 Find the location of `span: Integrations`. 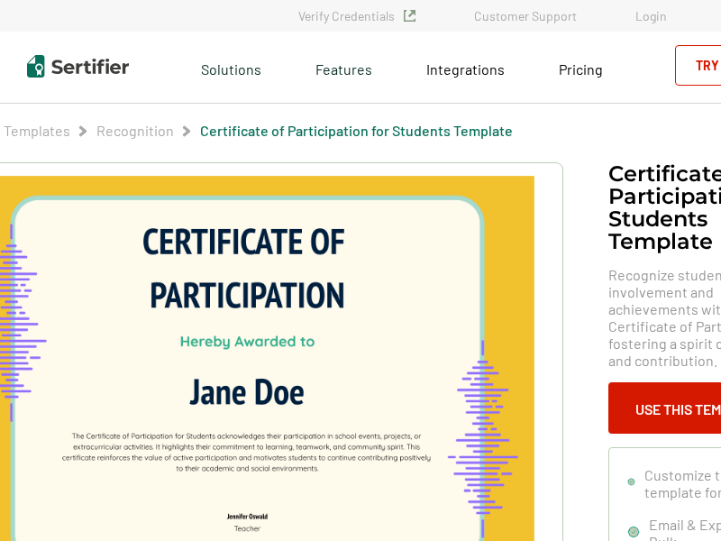

span: Integrations is located at coordinates (465, 69).